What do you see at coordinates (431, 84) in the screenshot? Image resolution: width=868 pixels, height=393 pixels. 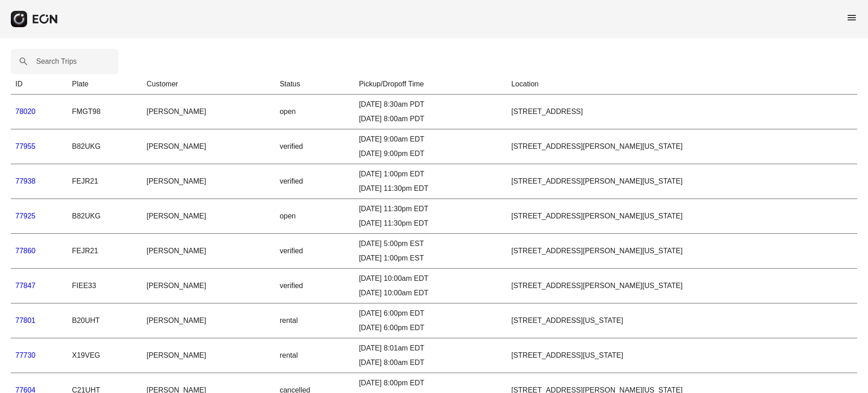 I see `th: Pickup/Dropoff Time` at bounding box center [431, 84].